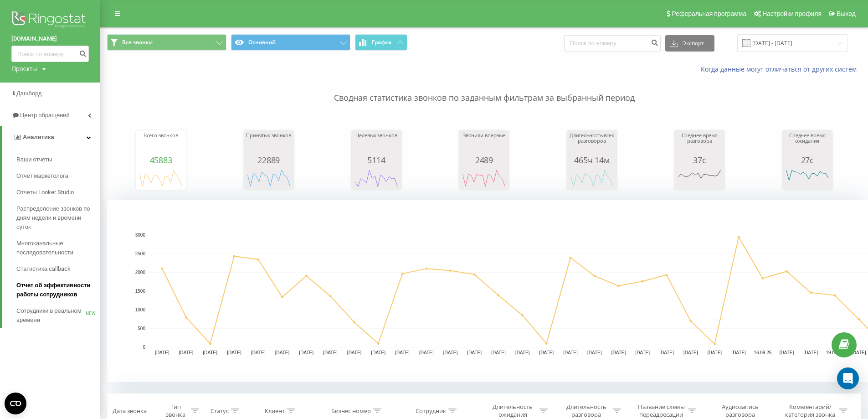 This screenshot has width=868, height=419. What do you see at coordinates (846, 13) in the screenshot?
I see `span: Выход` at bounding box center [846, 13].